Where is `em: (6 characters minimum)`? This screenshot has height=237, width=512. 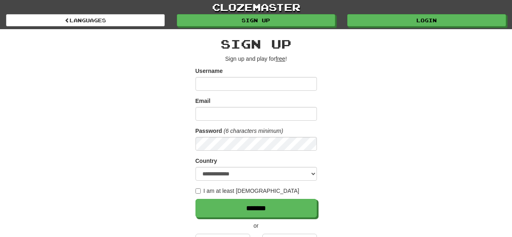 em: (6 characters minimum) is located at coordinates (254, 131).